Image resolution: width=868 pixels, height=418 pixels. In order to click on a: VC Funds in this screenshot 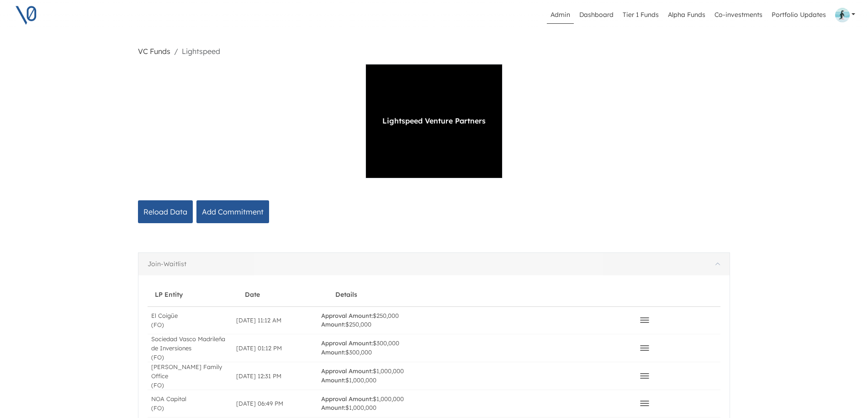, I will do `click(154, 51)`.